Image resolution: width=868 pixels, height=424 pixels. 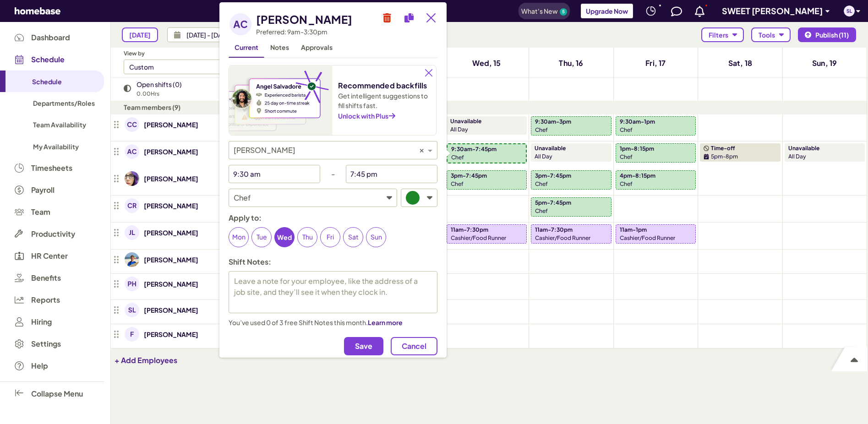 I want to click on span: Benefits, so click(x=46, y=278).